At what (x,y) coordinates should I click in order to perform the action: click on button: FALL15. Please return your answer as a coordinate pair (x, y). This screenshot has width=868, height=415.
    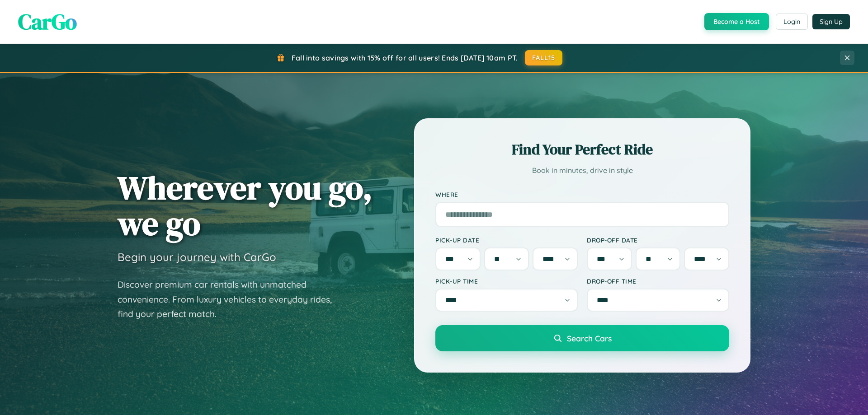
    Looking at the image, I should click on (544, 58).